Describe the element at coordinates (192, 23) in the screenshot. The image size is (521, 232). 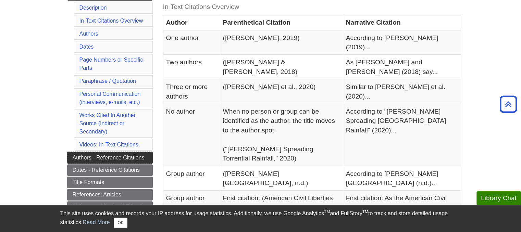
I see `th: Author` at that location.